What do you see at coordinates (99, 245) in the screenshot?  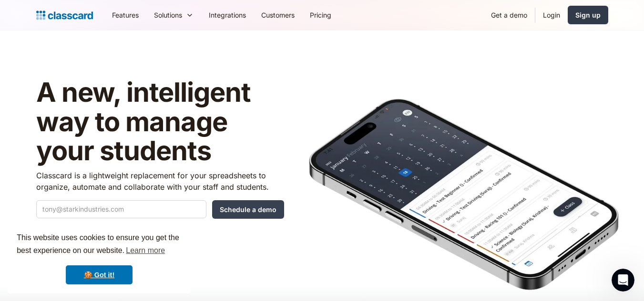 I see `span: This website uses cookies to ensure you get the best experience on our website.` at bounding box center [99, 245].